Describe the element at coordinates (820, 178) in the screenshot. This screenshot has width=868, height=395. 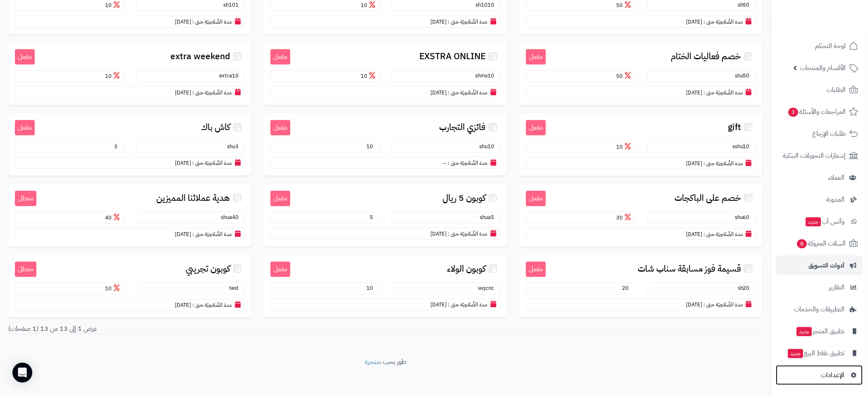
I see `a: العملاء` at that location.